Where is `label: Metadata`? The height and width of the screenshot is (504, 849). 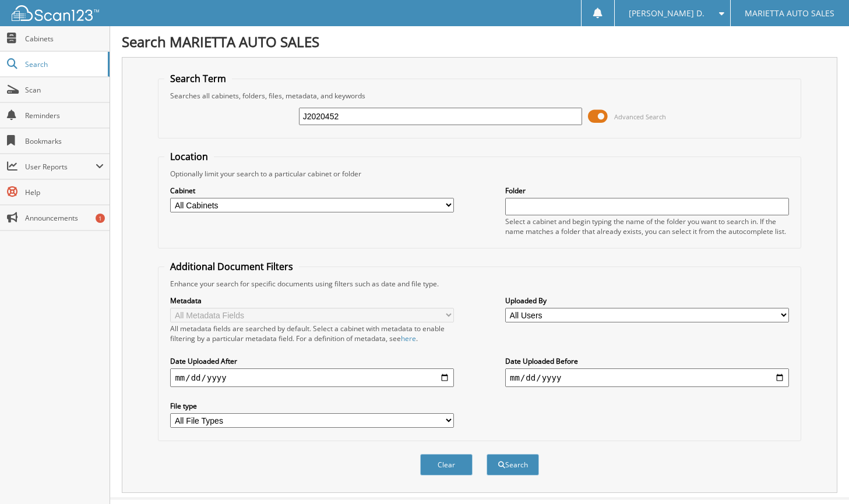
label: Metadata is located at coordinates (311, 300).